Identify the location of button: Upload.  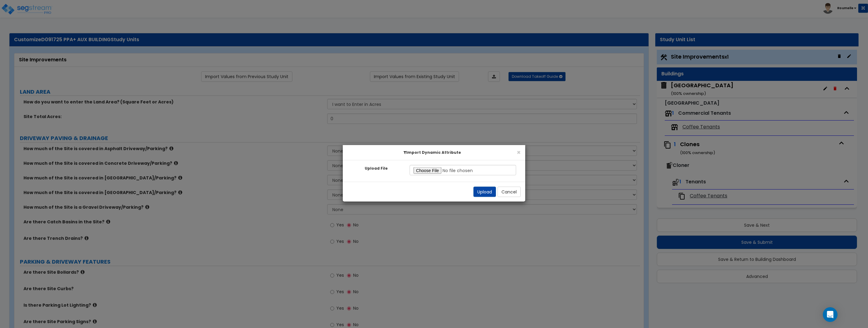
(485, 192).